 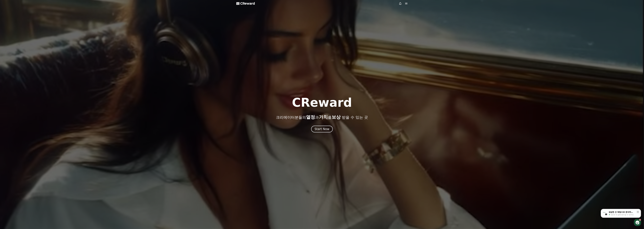 I want to click on a: 설정, so click(x=40, y=83).